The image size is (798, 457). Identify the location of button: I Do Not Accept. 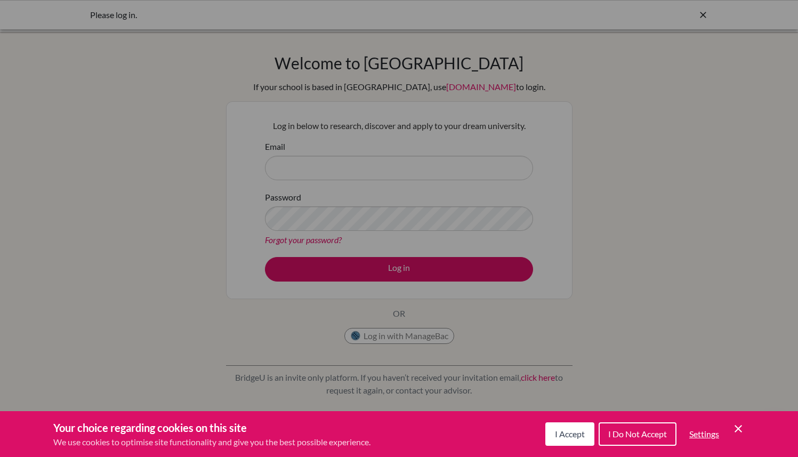
(637, 434).